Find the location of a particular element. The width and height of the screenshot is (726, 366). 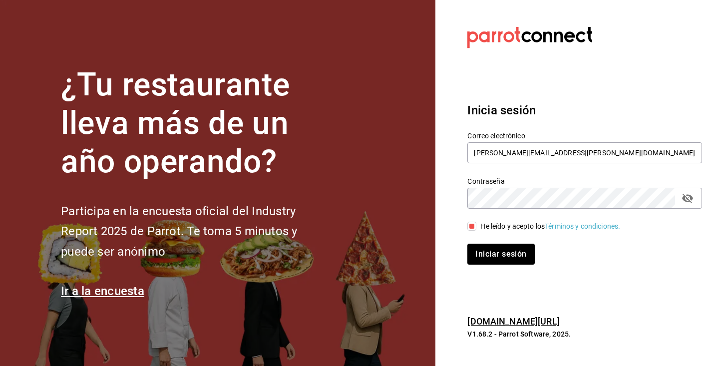

button: Iniciar sesión is located at coordinates (501, 254).